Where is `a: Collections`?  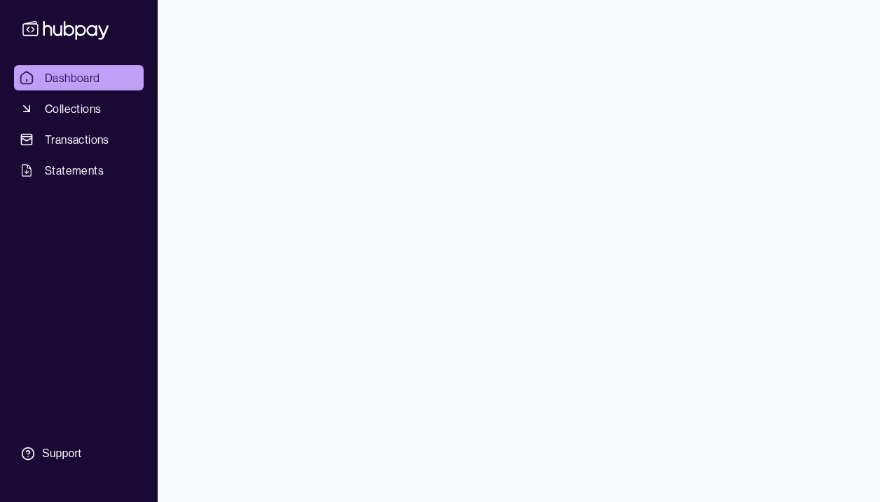
a: Collections is located at coordinates (78, 109).